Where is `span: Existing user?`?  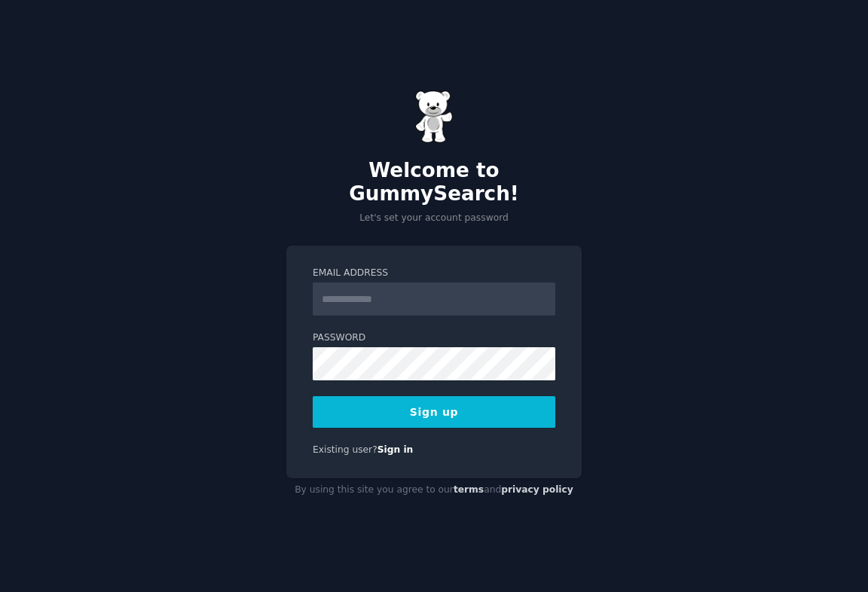 span: Existing user? is located at coordinates (345, 450).